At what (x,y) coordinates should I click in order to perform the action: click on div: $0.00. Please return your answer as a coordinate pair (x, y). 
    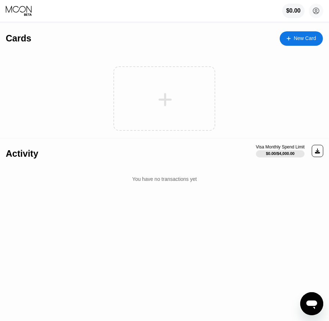
    Looking at the image, I should click on (294, 11).